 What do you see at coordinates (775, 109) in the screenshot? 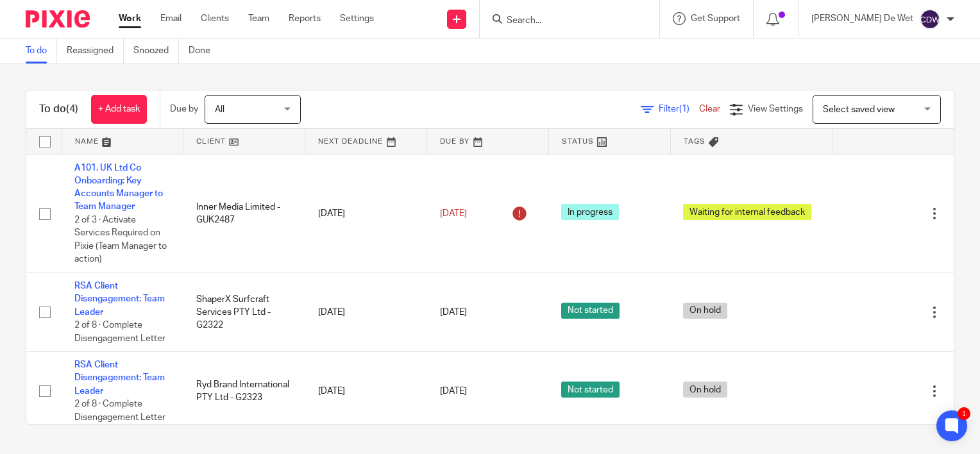
I see `span: View Settings` at bounding box center [775, 109].